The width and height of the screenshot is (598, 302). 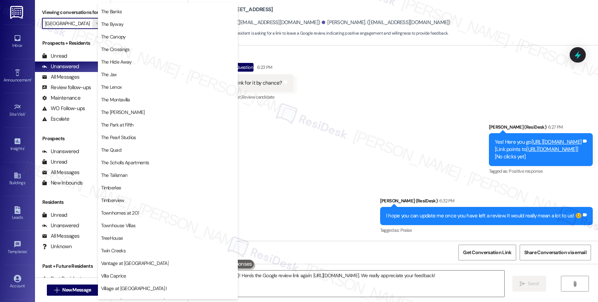 What do you see at coordinates (57, 246) in the screenshot?
I see `div: Unknown` at bounding box center [57, 246].